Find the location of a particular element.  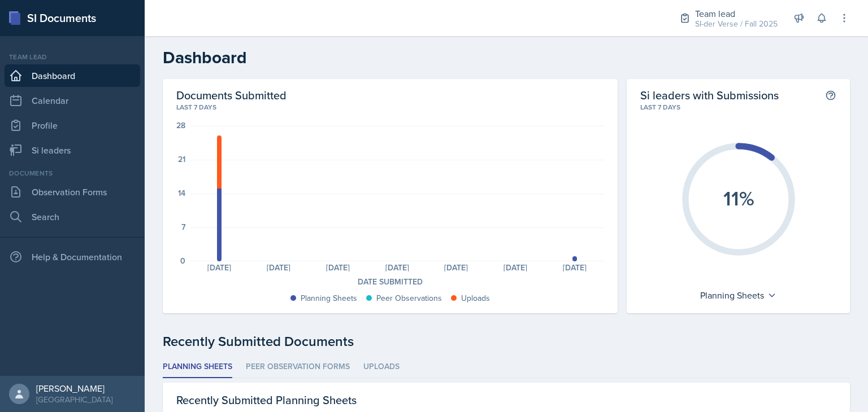

div: 14 is located at coordinates (181, 193).